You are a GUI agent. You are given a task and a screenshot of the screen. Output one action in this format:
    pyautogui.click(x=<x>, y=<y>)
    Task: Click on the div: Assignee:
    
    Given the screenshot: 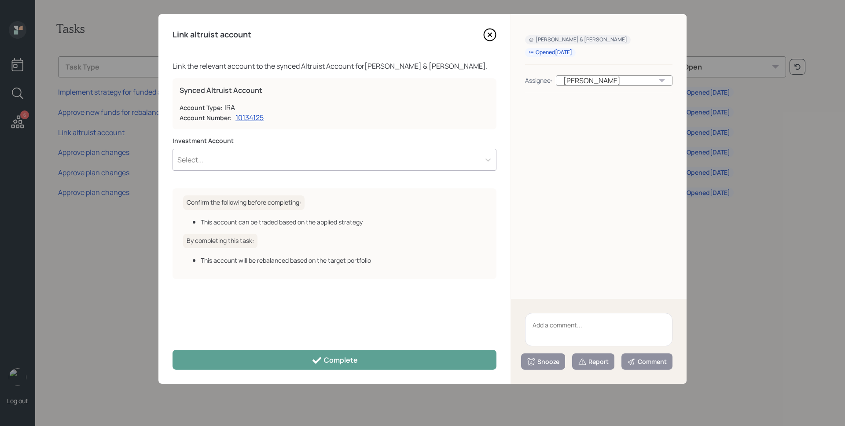 What is the action you would take?
    pyautogui.click(x=538, y=80)
    